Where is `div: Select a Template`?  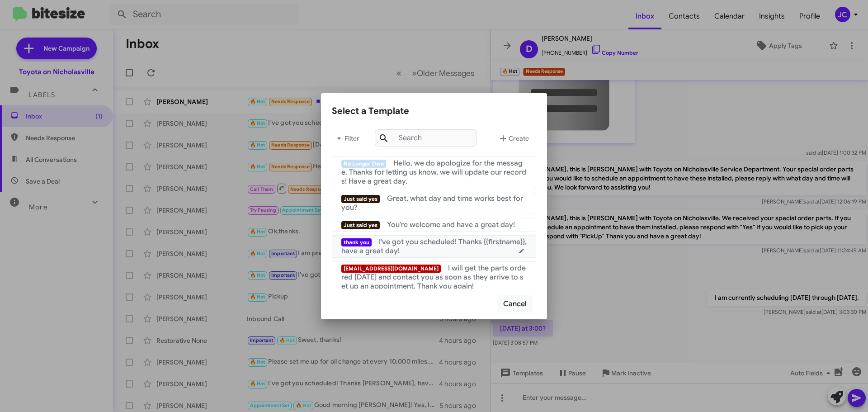
div: Select a Template is located at coordinates (434, 111).